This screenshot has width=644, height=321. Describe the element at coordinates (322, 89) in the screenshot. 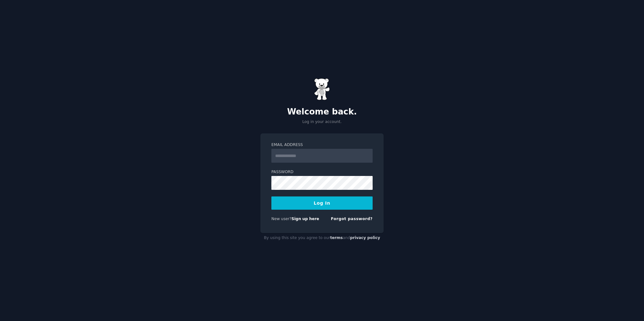

I see `img: Gummy Bear` at that location.